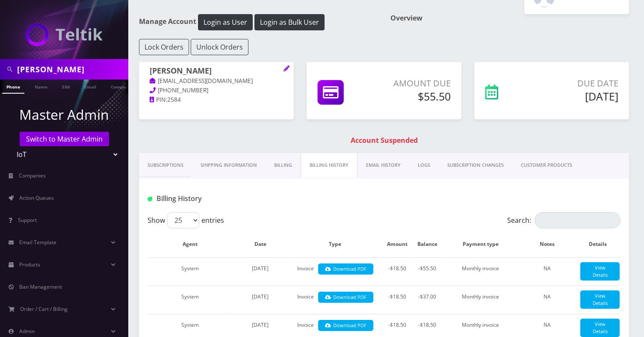 The width and height of the screenshot is (644, 337). I want to click on a: Billing, so click(283, 165).